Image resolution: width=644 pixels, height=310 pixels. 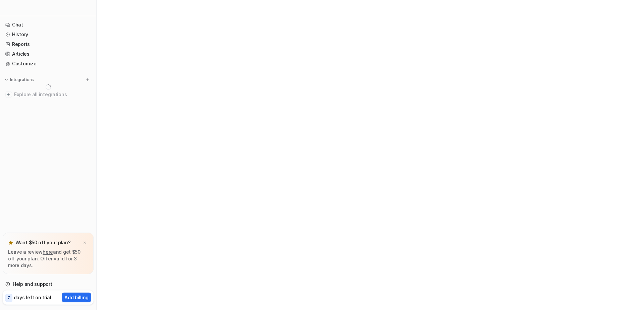 What do you see at coordinates (48, 44) in the screenshot?
I see `a: Reports` at bounding box center [48, 44].